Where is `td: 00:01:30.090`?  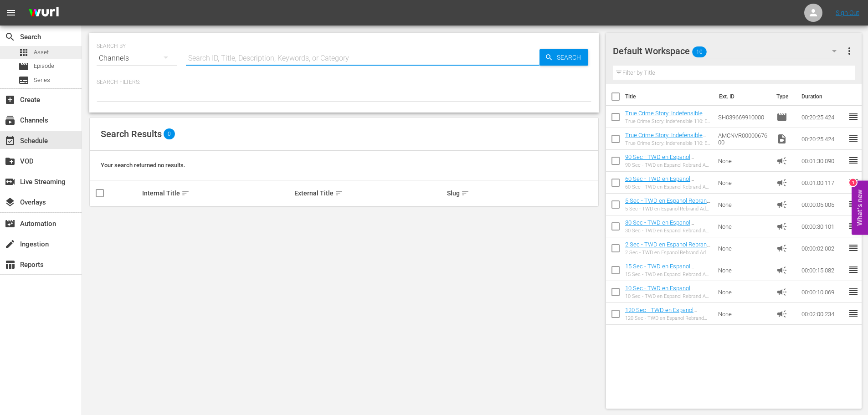 td: 00:01:30.090 is located at coordinates (823, 160).